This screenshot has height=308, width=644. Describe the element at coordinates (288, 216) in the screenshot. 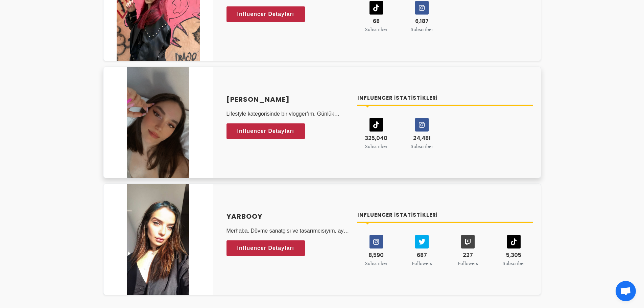

I see `a: yarbooy` at that location.